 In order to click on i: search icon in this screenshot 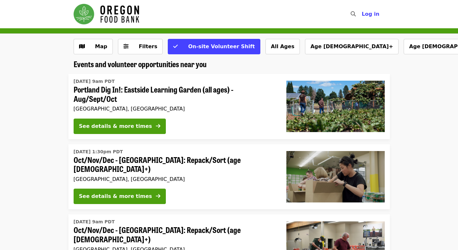, I will do `click(353, 14)`.